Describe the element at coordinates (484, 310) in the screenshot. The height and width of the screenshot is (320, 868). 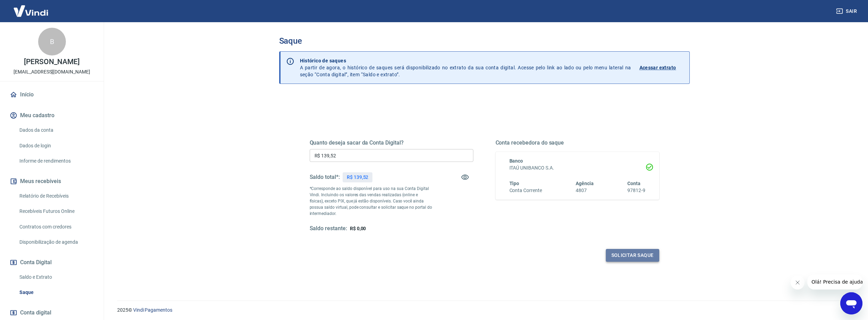
I see `p: 2025 ©` at that location.